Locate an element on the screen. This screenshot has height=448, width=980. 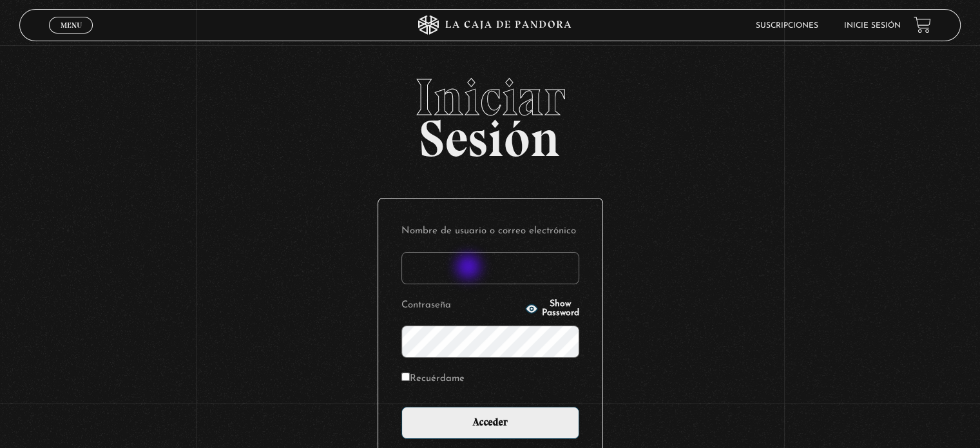
label: Nombre de usuario o correo electrónico is located at coordinates (490, 231).